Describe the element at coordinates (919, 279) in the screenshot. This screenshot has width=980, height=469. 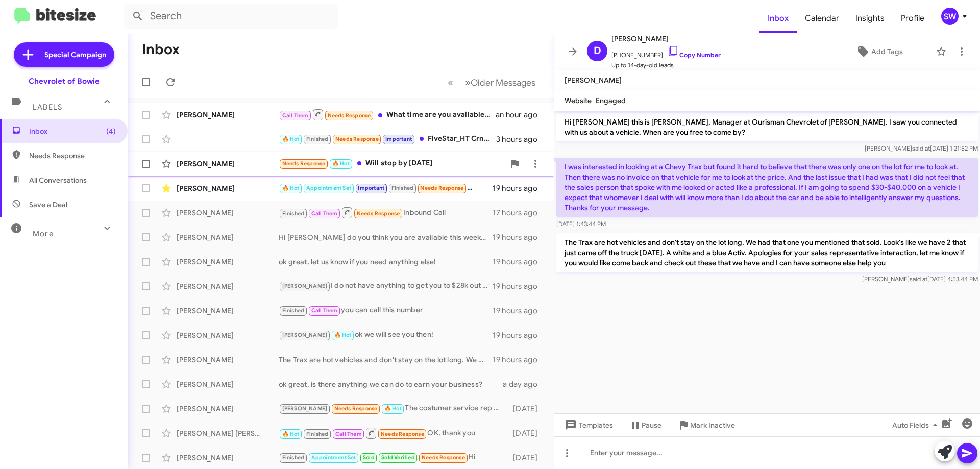
I see `span: said at` at that location.